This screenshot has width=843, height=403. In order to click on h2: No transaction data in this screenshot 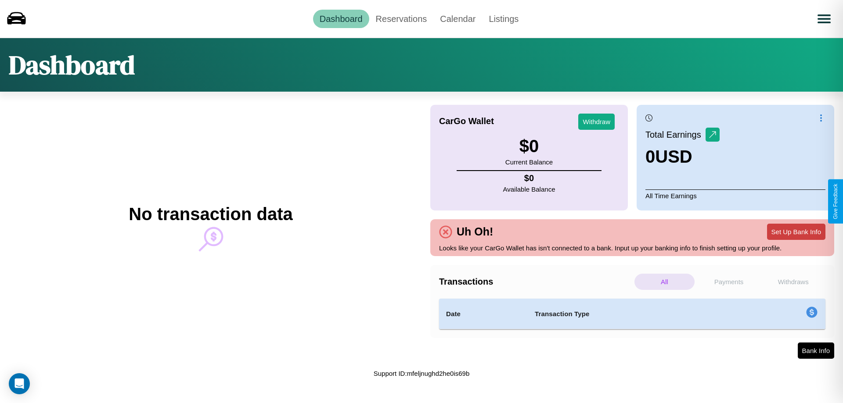, I will do `click(210, 214)`.